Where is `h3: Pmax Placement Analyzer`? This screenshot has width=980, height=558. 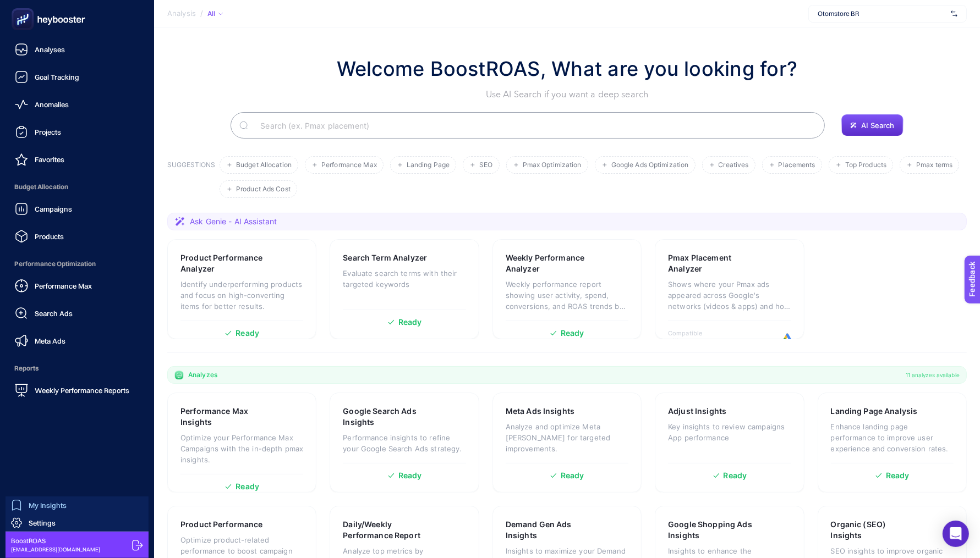 h3: Pmax Placement Analyzer is located at coordinates (712, 263).